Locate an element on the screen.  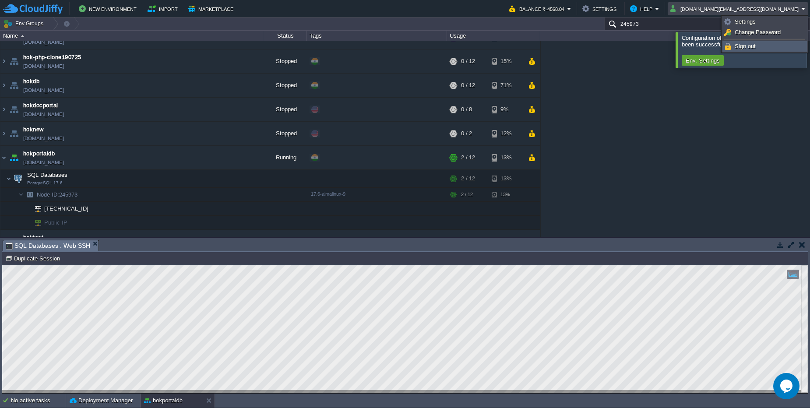
a: hoknew is located at coordinates (33, 130).